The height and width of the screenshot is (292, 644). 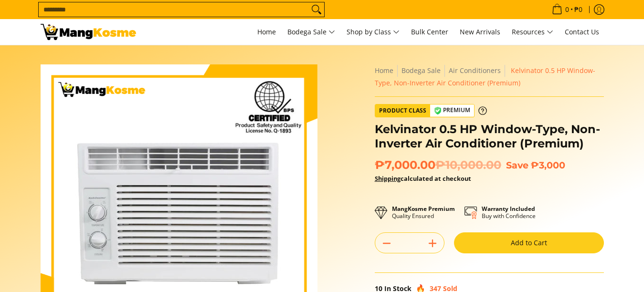 I want to click on a: Contact Us, so click(x=582, y=32).